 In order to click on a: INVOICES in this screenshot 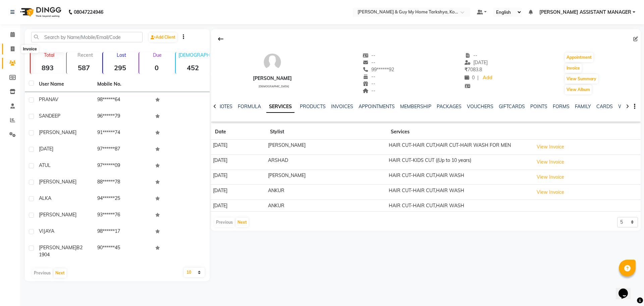, I will do `click(342, 106)`.